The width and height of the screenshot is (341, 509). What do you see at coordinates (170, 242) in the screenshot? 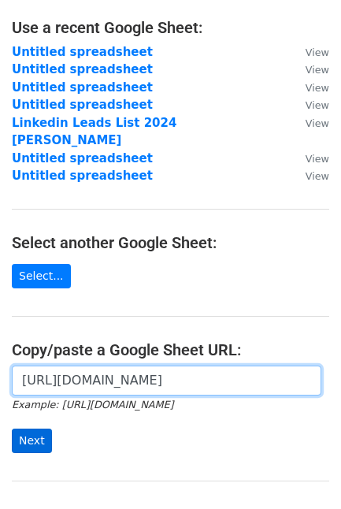
I see `h4: Select another Google Sheet:` at bounding box center [170, 242].